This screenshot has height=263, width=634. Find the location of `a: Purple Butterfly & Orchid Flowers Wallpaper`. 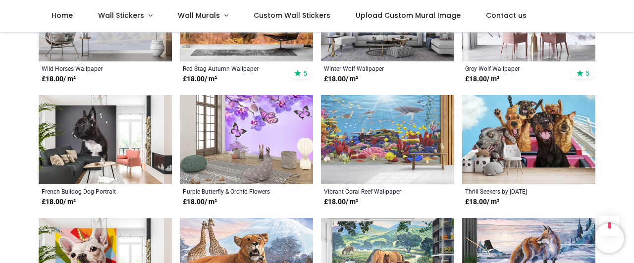

a: Purple Butterfly & Orchid Flowers Wallpaper is located at coordinates (233, 191).